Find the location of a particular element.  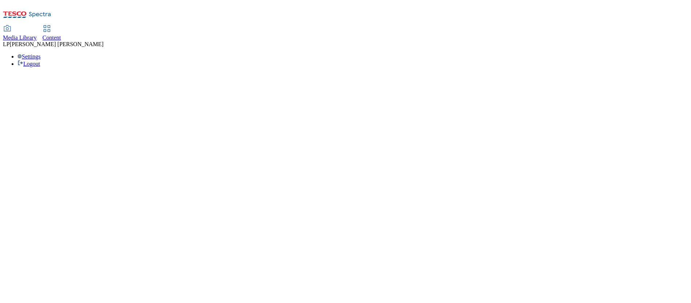

a: Media Library is located at coordinates (20, 33).